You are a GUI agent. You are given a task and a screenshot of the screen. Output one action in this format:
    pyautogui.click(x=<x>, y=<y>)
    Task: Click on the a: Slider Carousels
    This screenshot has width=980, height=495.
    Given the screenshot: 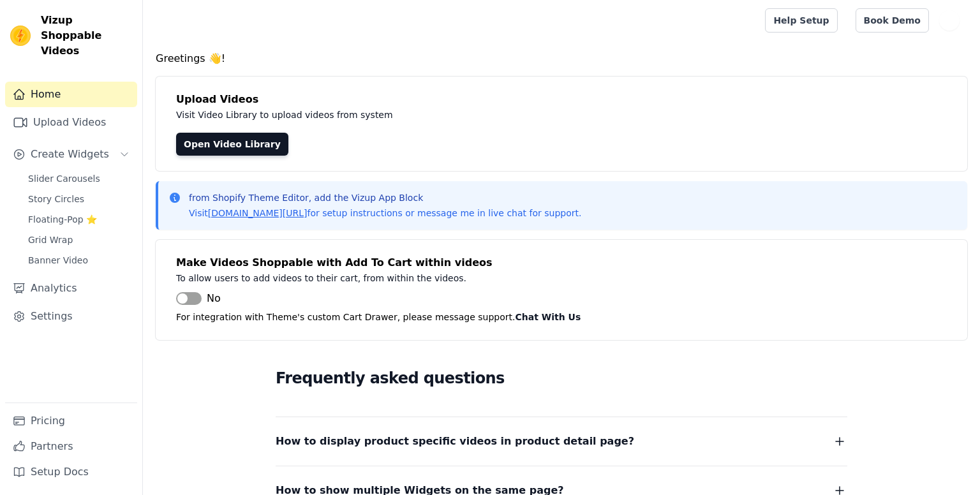 What is the action you would take?
    pyautogui.click(x=78, y=179)
    